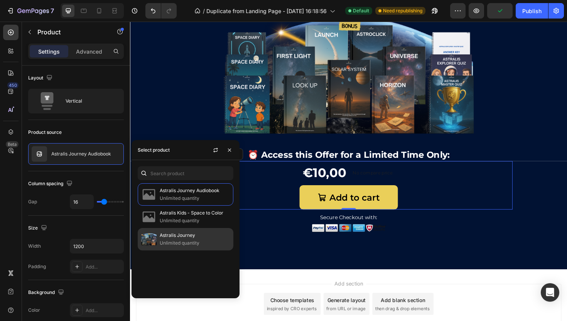  What do you see at coordinates (205, 160) in the screenshot?
I see `div: €10,00` at bounding box center [205, 160].